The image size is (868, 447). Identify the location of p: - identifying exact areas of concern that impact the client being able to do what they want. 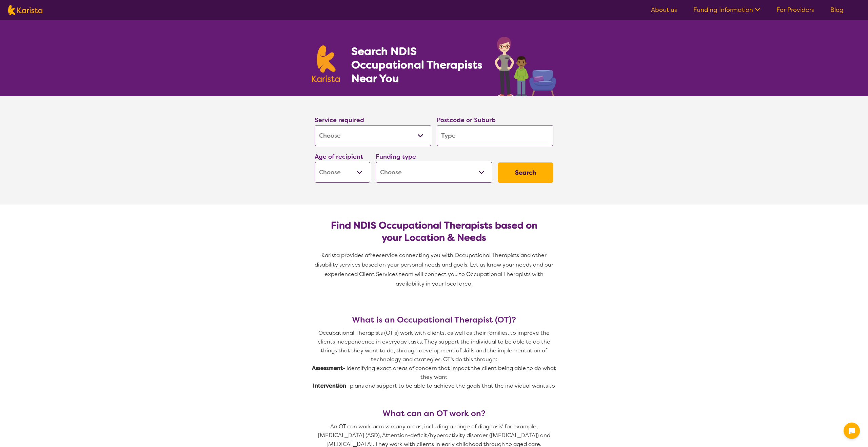
(434, 373).